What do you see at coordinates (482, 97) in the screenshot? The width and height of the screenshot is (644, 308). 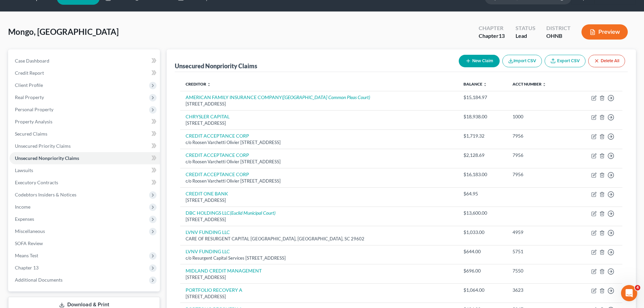 I see `div: $15,184.97` at bounding box center [482, 97].